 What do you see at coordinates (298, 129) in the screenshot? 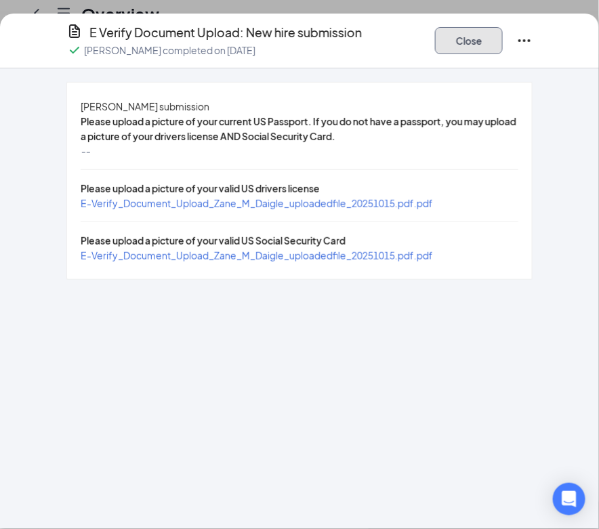
I see `span: Please upload a picture of your current US Passport. If you do not have a passport, you may uploa...` at bounding box center [298, 129].